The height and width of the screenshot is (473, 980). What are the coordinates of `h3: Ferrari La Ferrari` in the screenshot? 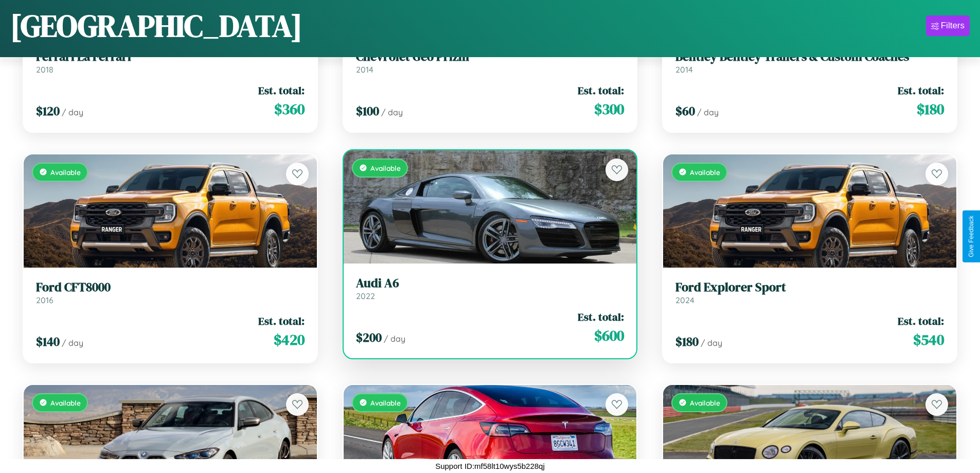 It's located at (170, 57).